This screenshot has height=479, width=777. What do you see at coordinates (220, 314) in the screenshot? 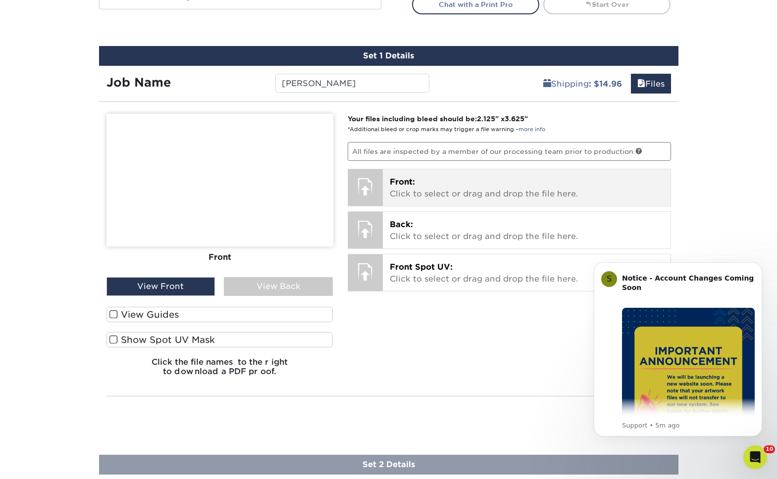
I see `label: View Guides` at bounding box center [220, 314].